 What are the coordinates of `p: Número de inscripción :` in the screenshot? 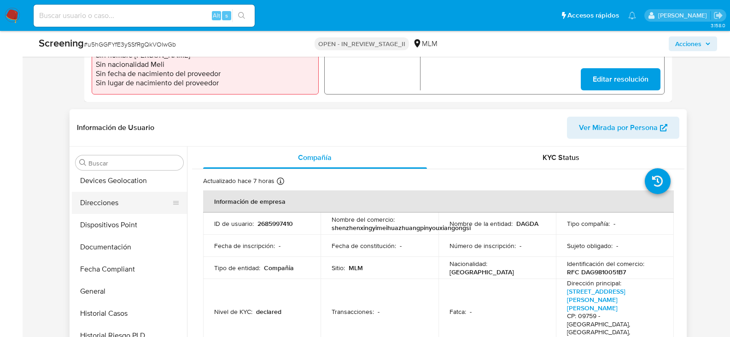 It's located at (483, 246).